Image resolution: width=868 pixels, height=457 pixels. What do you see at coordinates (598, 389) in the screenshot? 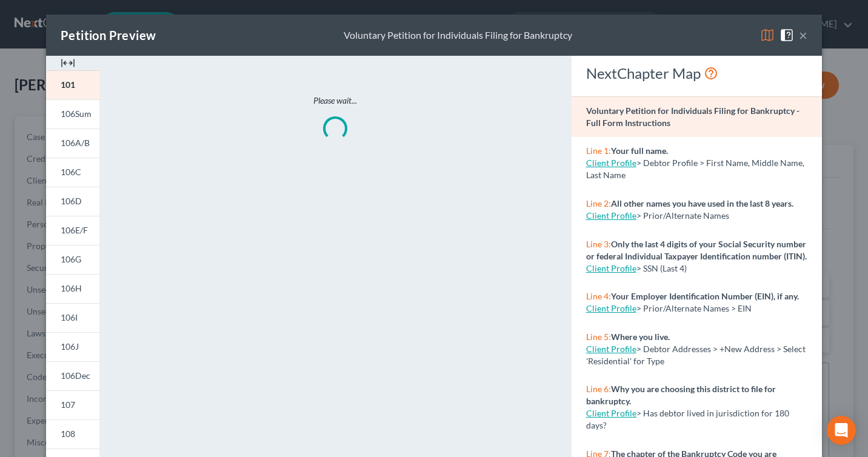
I see `span: Line 6:` at bounding box center [598, 389].